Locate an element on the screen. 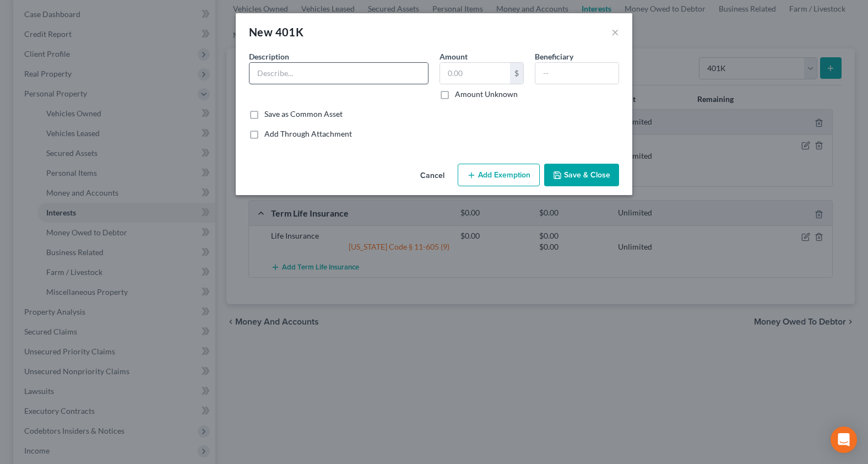  input: 0.00 is located at coordinates (475, 73).